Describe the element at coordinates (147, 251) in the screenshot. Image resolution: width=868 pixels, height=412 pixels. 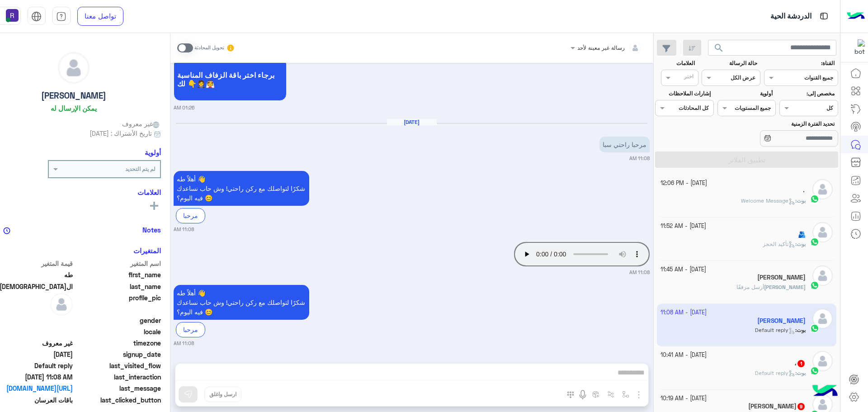
I see `h6: المتغيرات` at that location.